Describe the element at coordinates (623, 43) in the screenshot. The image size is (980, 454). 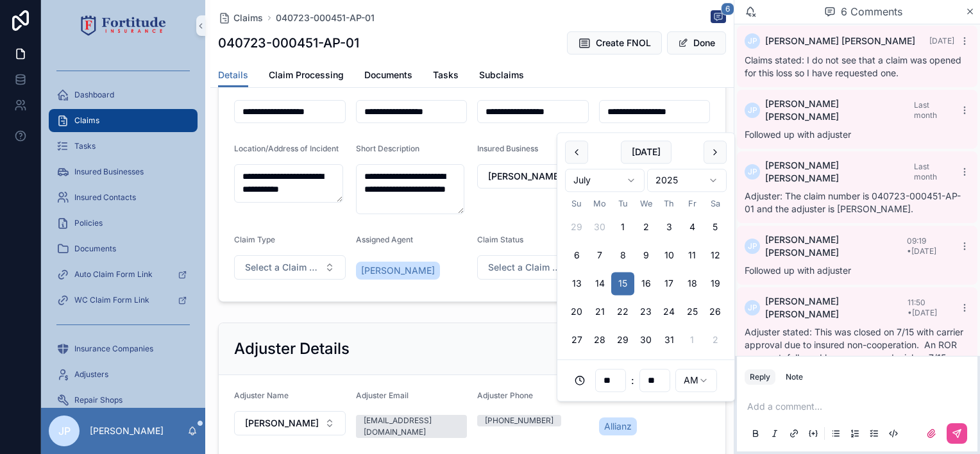
I see `span: Create FNOL` at that location.